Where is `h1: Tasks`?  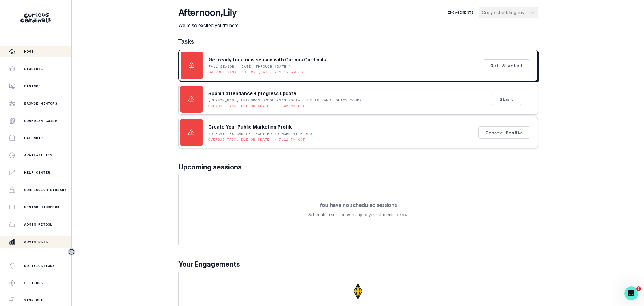 h1: Tasks is located at coordinates (358, 41).